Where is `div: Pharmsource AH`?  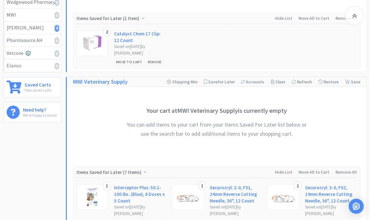
div: Pharmsource AH is located at coordinates (32, 40).